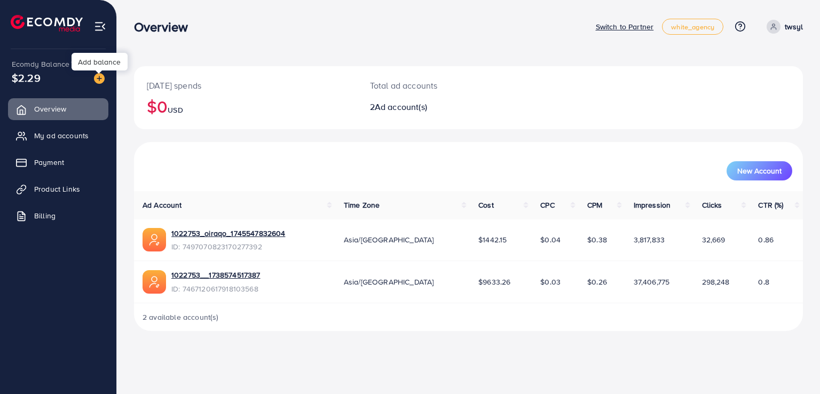  I want to click on a: twsyl, so click(783, 27).